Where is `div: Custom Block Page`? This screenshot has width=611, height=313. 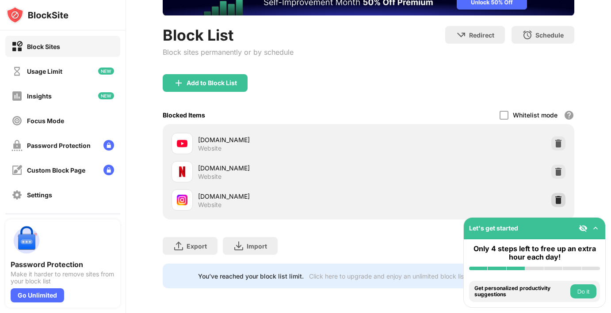
div: Custom Block Page is located at coordinates (56, 170).